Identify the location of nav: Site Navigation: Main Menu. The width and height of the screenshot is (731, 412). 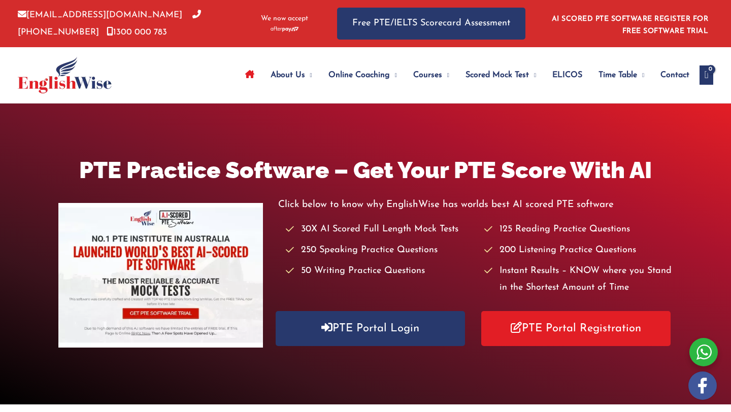
(463, 75).